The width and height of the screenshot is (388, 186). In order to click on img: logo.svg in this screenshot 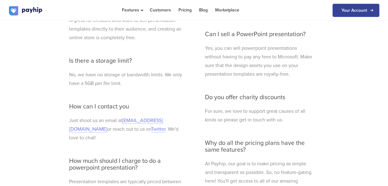, I will do `click(26, 11)`.